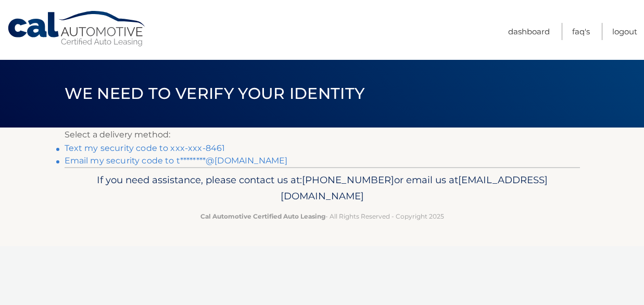 The image size is (644, 305). Describe the element at coordinates (529, 31) in the screenshot. I see `a: Dashboard` at that location.